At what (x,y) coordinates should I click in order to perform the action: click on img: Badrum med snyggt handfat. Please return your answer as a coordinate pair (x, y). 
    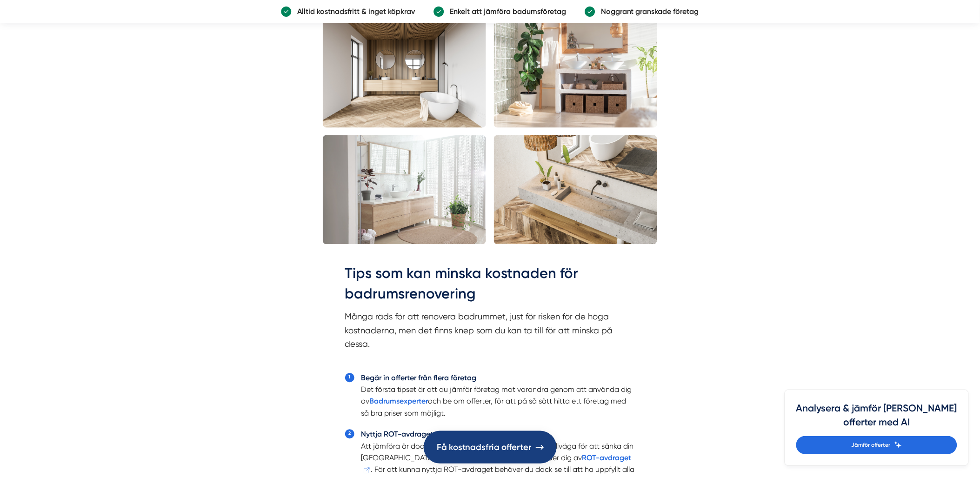
    Looking at the image, I should click on (576, 190).